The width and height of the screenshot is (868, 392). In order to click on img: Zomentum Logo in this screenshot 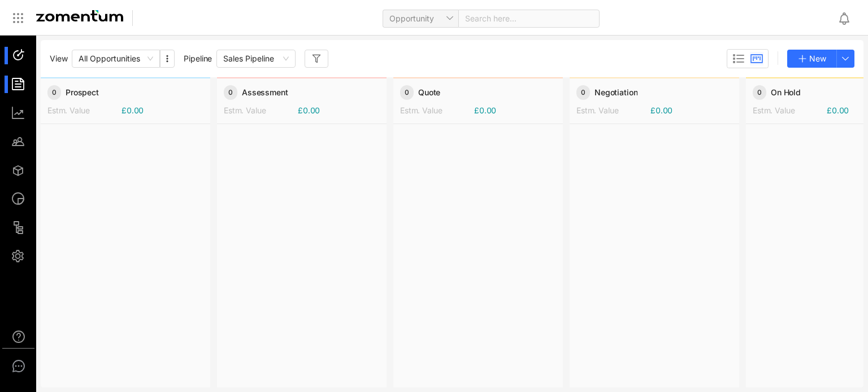, I will do `click(79, 16)`.